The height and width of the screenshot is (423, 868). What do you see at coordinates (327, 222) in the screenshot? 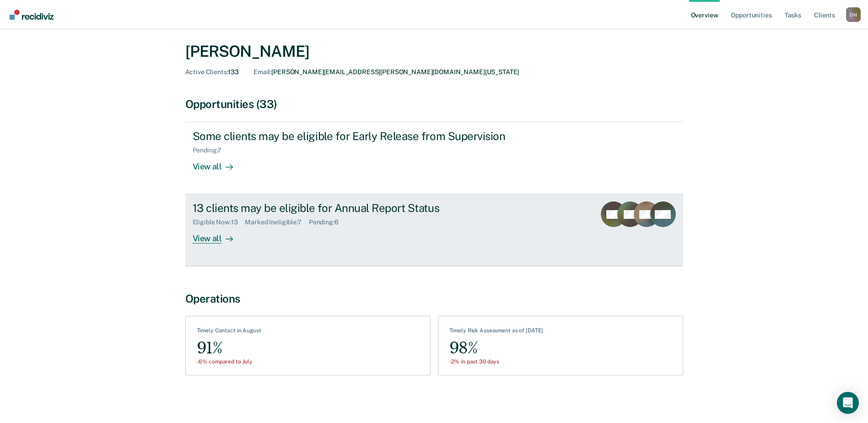
I see `div: Pending : 6` at bounding box center [327, 222].